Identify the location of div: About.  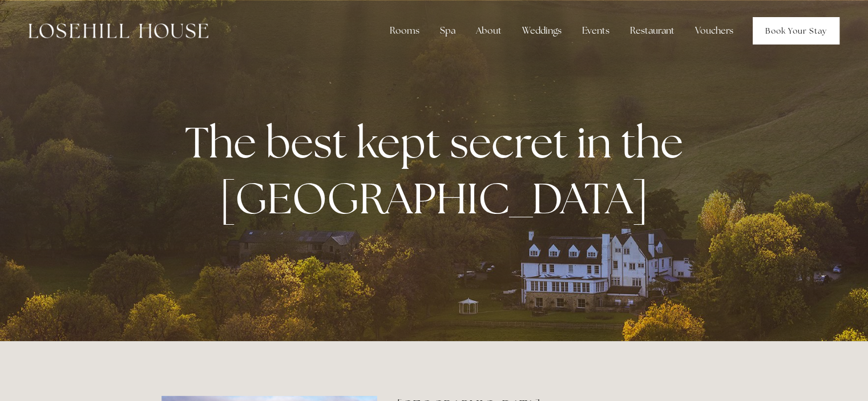
(489, 31).